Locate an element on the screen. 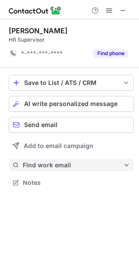  div: HR Supervisor is located at coordinates (71, 40).